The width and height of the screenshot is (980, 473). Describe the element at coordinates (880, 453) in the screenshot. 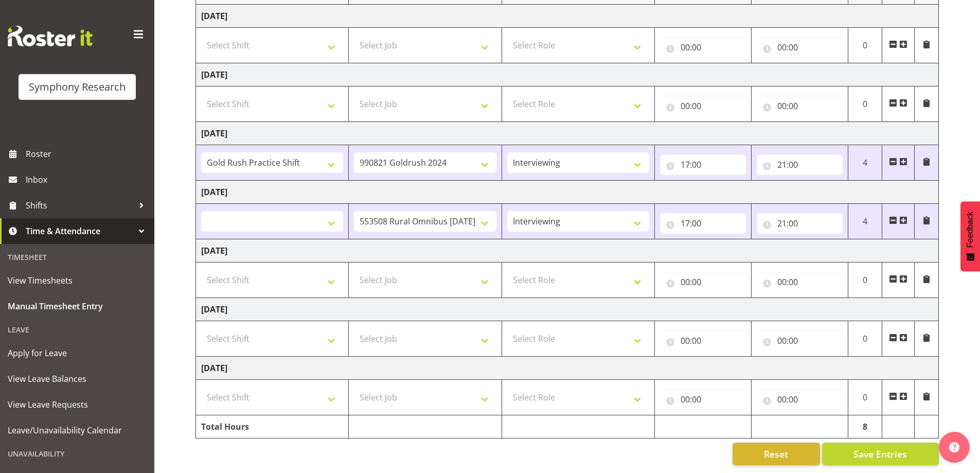

I see `button: Save Entries` at that location.